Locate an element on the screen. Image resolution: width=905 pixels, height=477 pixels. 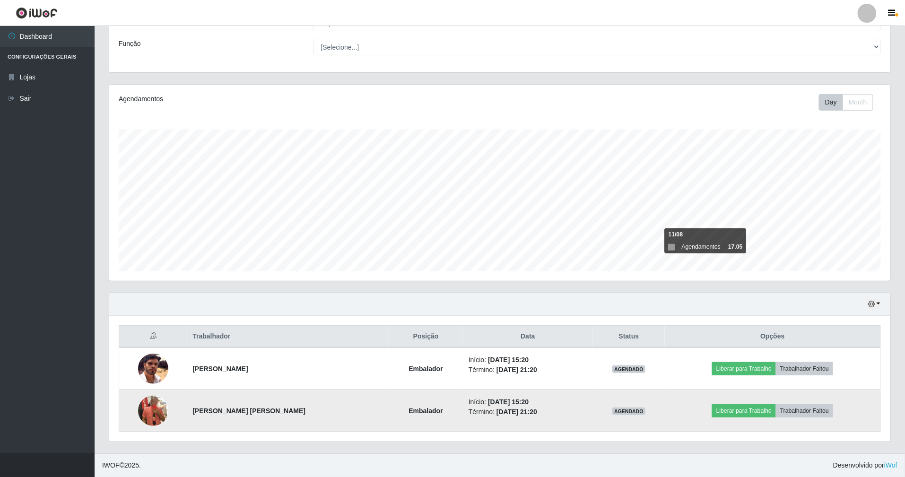
div: Agendamentos is located at coordinates (273, 99).